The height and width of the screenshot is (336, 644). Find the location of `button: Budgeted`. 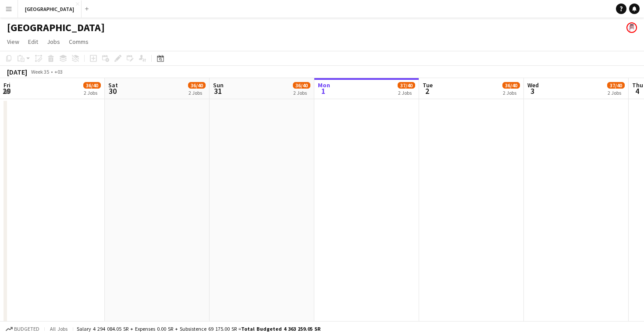

button: Budgeted is located at coordinates (22, 329).